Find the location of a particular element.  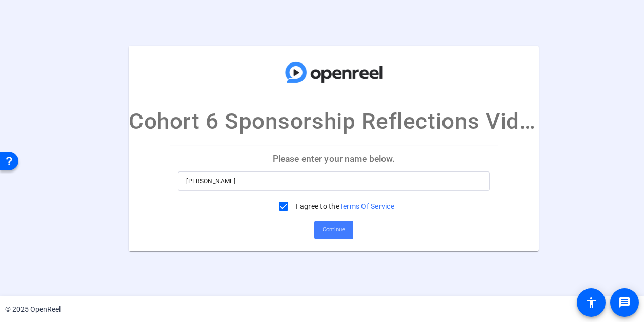

label: I agree to the is located at coordinates (344, 206).